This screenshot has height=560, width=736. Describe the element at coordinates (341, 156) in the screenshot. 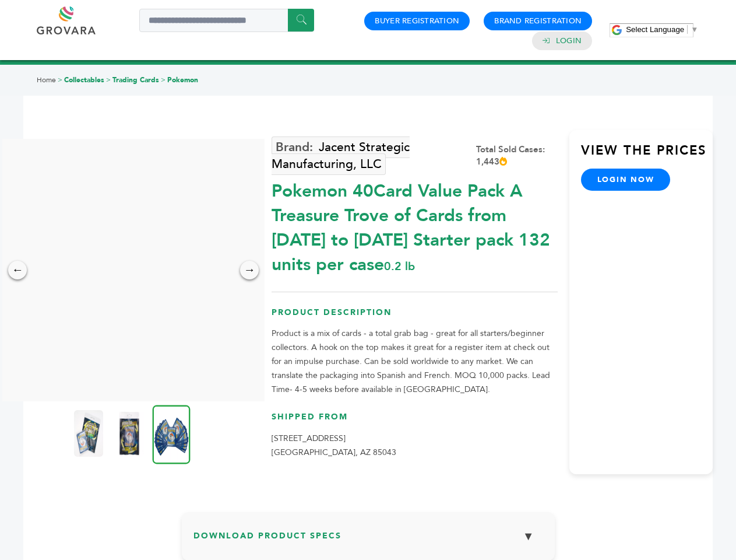

I see `a: Jacent Strategic Manufacturing, LLC` at that location.